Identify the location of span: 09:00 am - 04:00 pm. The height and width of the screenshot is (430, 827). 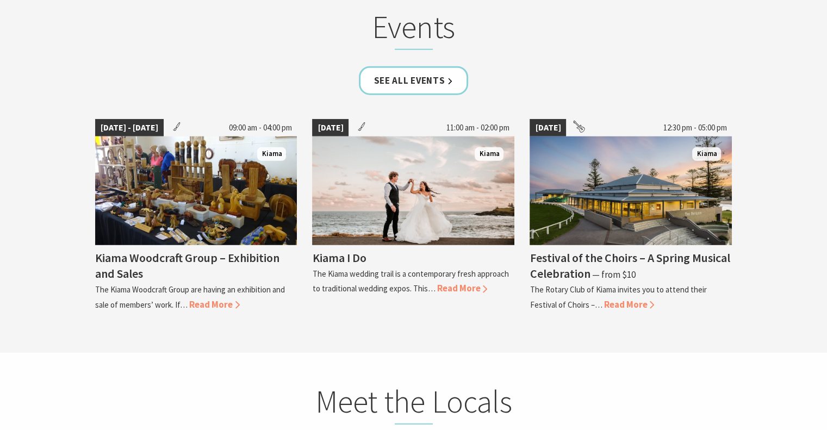
(260, 128).